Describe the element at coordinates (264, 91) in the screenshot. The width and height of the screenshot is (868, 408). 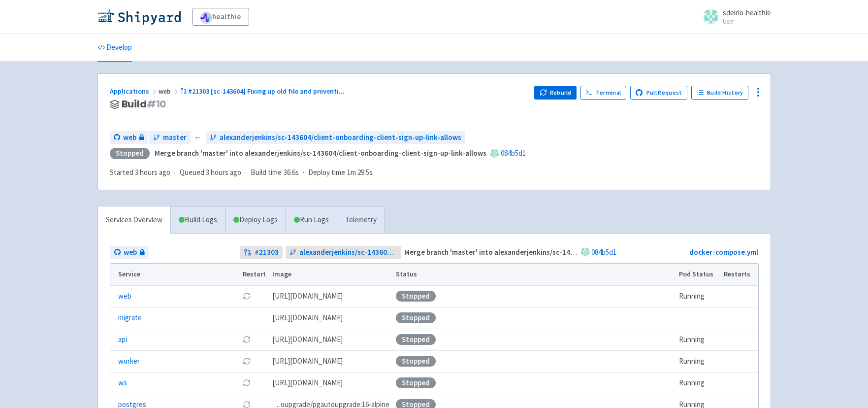
I see `a: #21303 [sc-143604] Fixing up old file and preventi...` at that location.